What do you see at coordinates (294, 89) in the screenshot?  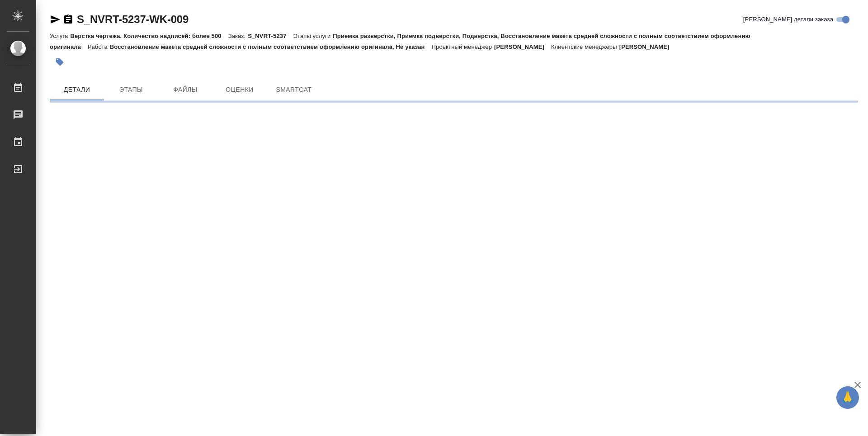 I see `span: SmartCat` at bounding box center [294, 89].